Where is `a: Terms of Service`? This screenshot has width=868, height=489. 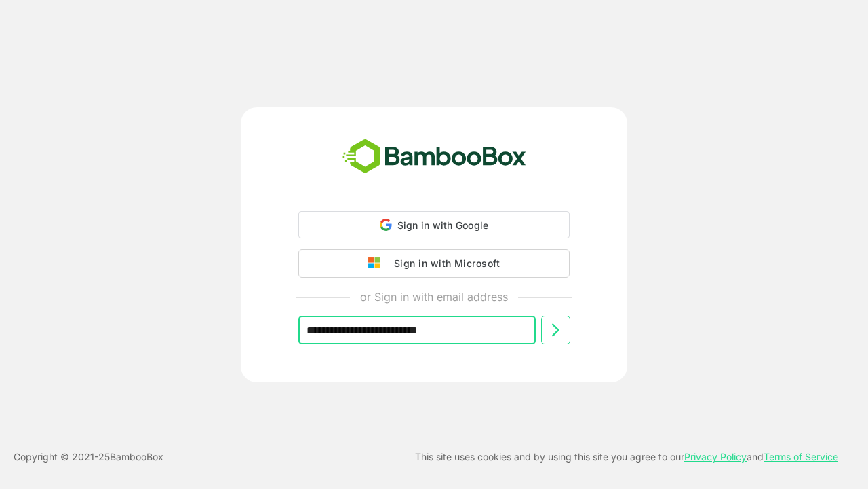 a: Terms of Service is located at coordinates (801, 456).